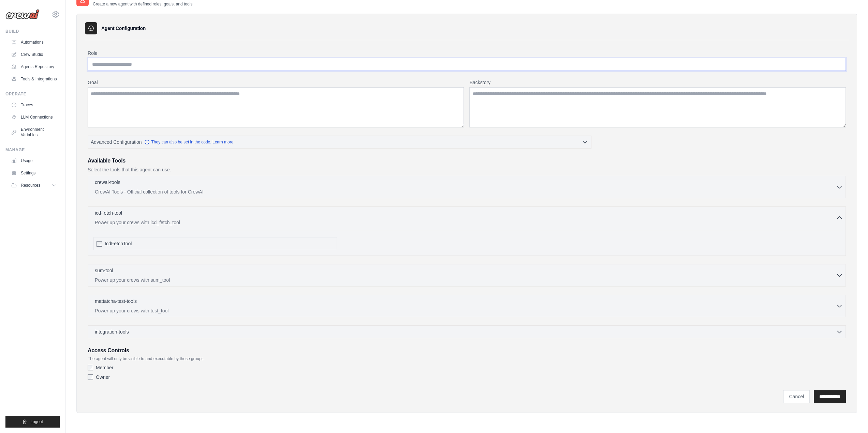  What do you see at coordinates (34, 42) in the screenshot?
I see `a: Automations` at bounding box center [34, 42].